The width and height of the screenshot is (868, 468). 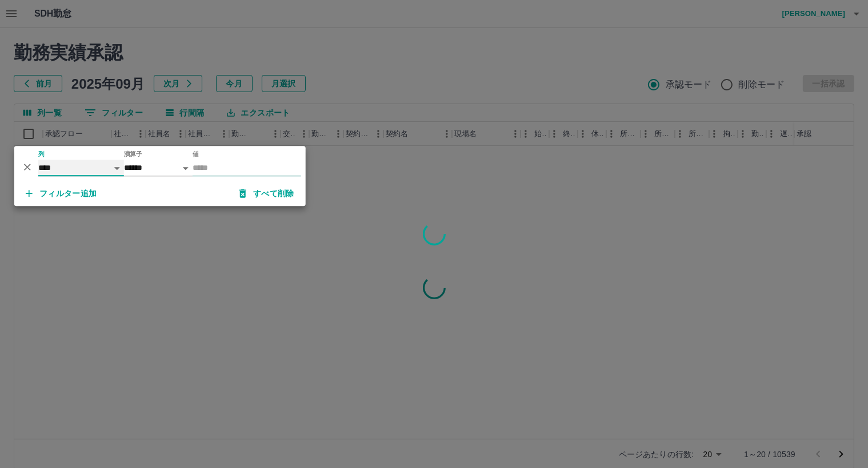 What do you see at coordinates (133, 154) in the screenshot?
I see `label: 演算子` at bounding box center [133, 154].